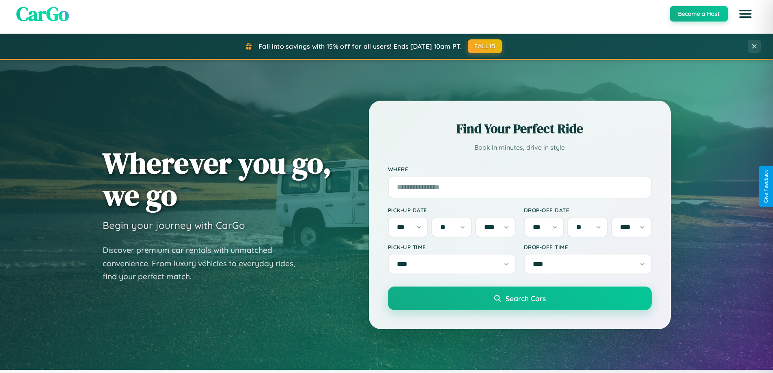 This screenshot has height=373, width=773. Describe the element at coordinates (587, 247) in the screenshot. I see `label: Drop-off Time` at that location.